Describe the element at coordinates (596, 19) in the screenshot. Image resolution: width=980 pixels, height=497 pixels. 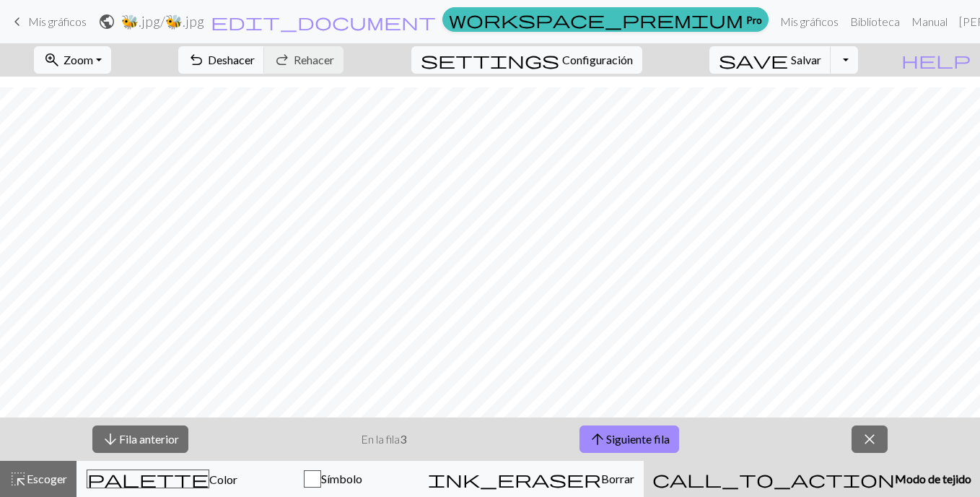
I see `span: workspace_premium` at that location.